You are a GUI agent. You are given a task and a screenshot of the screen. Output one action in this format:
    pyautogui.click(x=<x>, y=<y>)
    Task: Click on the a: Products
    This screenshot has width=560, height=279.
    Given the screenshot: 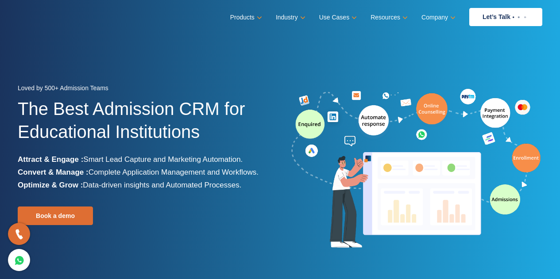 What is the action you would take?
    pyautogui.click(x=245, y=17)
    